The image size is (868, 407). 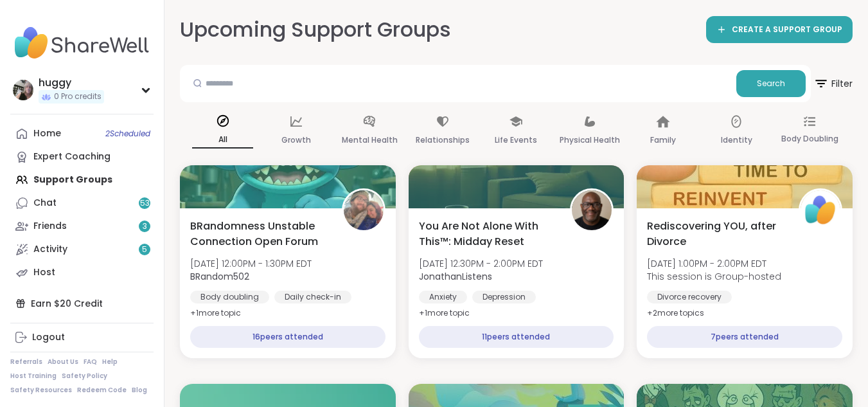 I want to click on a: Home2Scheduled, so click(x=82, y=133).